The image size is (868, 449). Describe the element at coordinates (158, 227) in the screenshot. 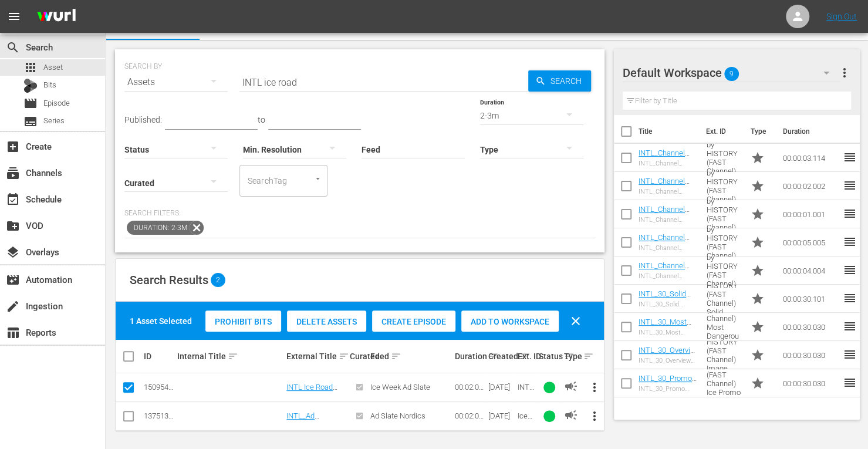

I see `span: Duration: 2-3m` at that location.